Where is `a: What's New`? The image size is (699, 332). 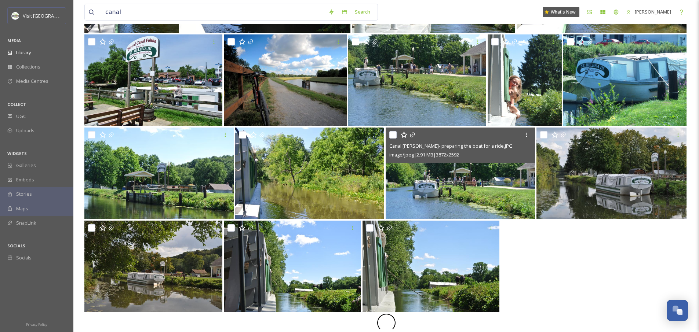 a: What's New is located at coordinates (561, 12).